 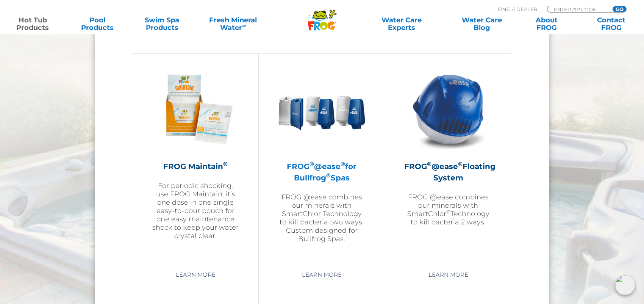 What do you see at coordinates (233, 24) in the screenshot?
I see `a: Fresh MineralWater∞` at bounding box center [233, 24].